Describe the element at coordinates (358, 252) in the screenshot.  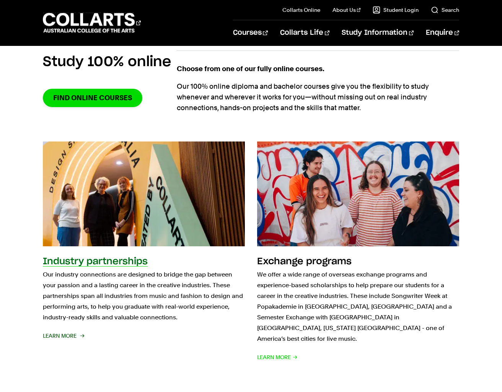
I see `a: Exchange programs We offer a wide range of overseas exchange programs and experience-based schola...` at that location.